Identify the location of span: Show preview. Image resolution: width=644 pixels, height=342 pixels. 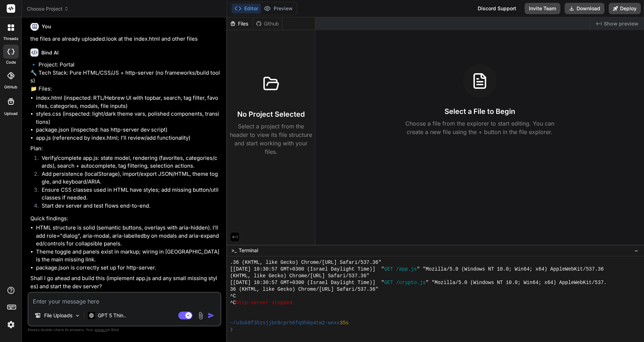
(621, 24).